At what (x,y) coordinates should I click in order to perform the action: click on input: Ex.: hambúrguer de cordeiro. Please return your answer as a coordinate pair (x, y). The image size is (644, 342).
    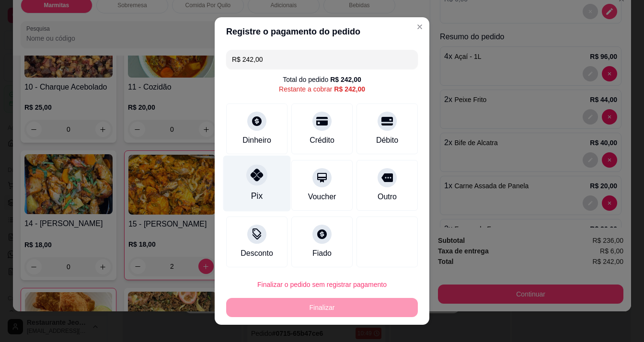
    Looking at the image, I should click on (322, 60).